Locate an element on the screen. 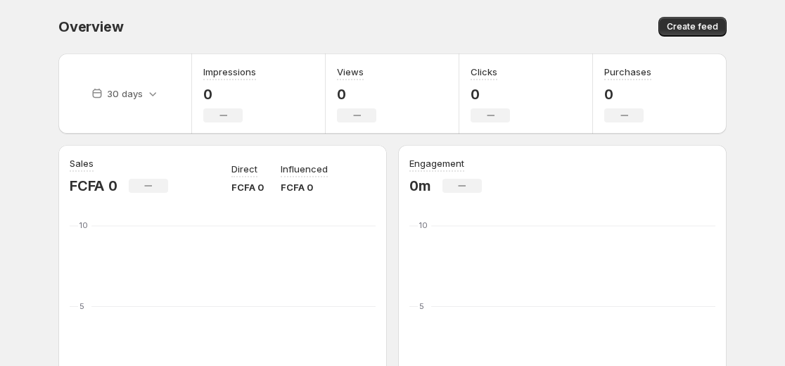 This screenshot has height=366, width=785. p: Influenced is located at coordinates (304, 169).